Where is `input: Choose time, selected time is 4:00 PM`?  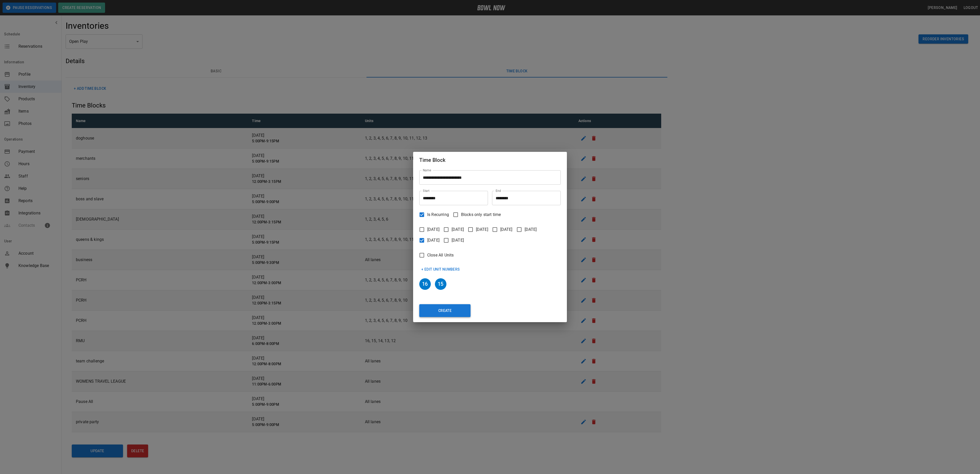
input: Choose time, selected time is 4:00 PM is located at coordinates (525, 198).